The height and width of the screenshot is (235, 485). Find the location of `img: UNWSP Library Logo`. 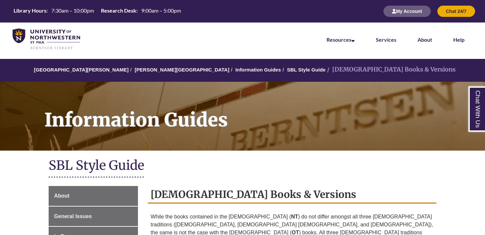

img: UNWSP Library Logo is located at coordinates (46, 39).